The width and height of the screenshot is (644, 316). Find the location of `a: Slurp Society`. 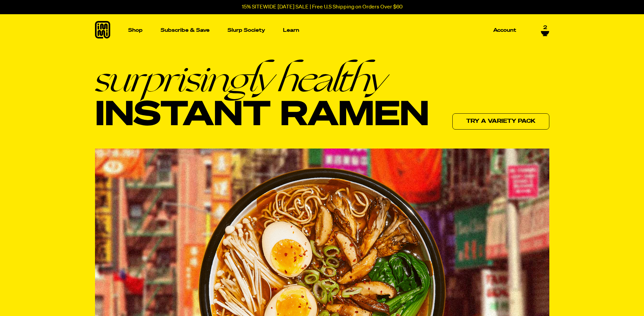

a: Slurp Society is located at coordinates (246, 30).